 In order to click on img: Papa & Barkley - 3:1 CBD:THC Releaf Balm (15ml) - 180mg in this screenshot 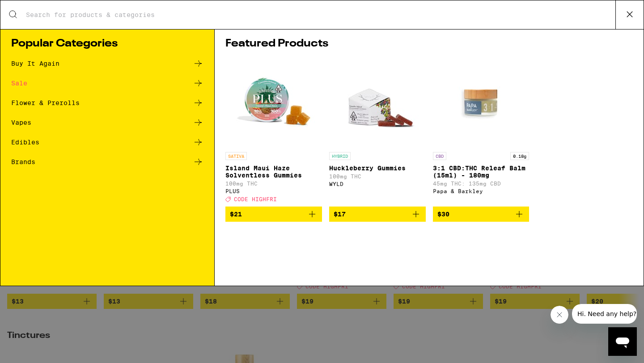, I will do `click(481, 103)`.